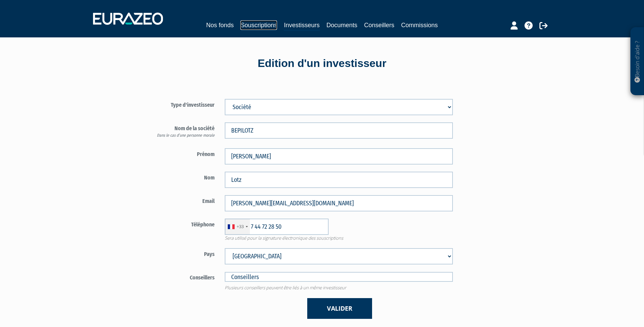 This screenshot has height=327, width=644. I want to click on span: Sera utilisé pour la signature électronique des souscriptions, so click(339, 238).